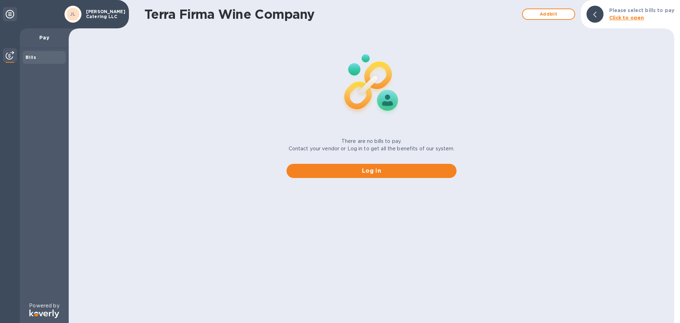 The width and height of the screenshot is (680, 323). What do you see at coordinates (372, 171) in the screenshot?
I see `button: Log in` at bounding box center [372, 171].